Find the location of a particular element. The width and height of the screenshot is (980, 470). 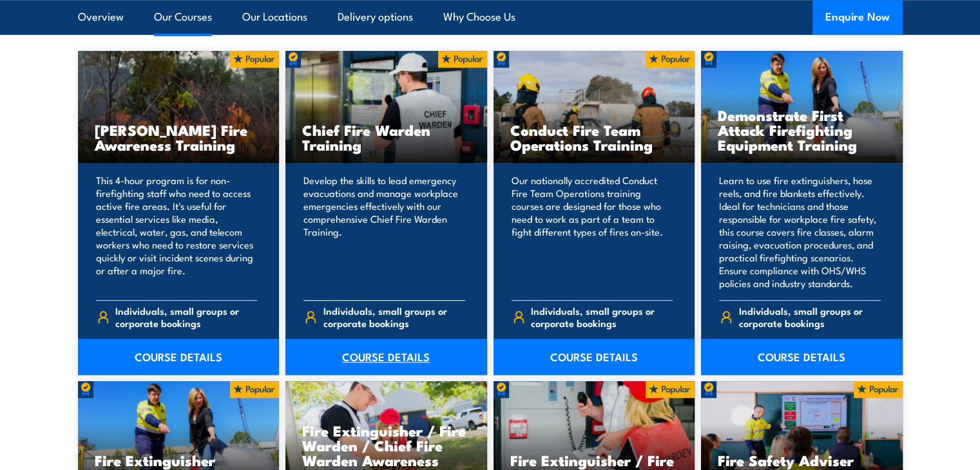

p: This 4-hour program is for non-firefighting staff who need to access active fire areas. It's usef... is located at coordinates (176, 232).